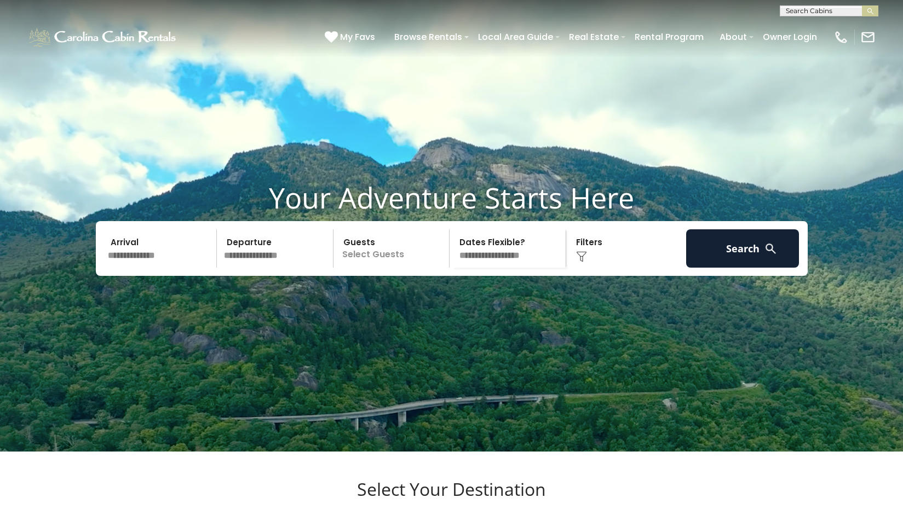 This screenshot has height=515, width=903. I want to click on a: Owner Login, so click(789, 37).